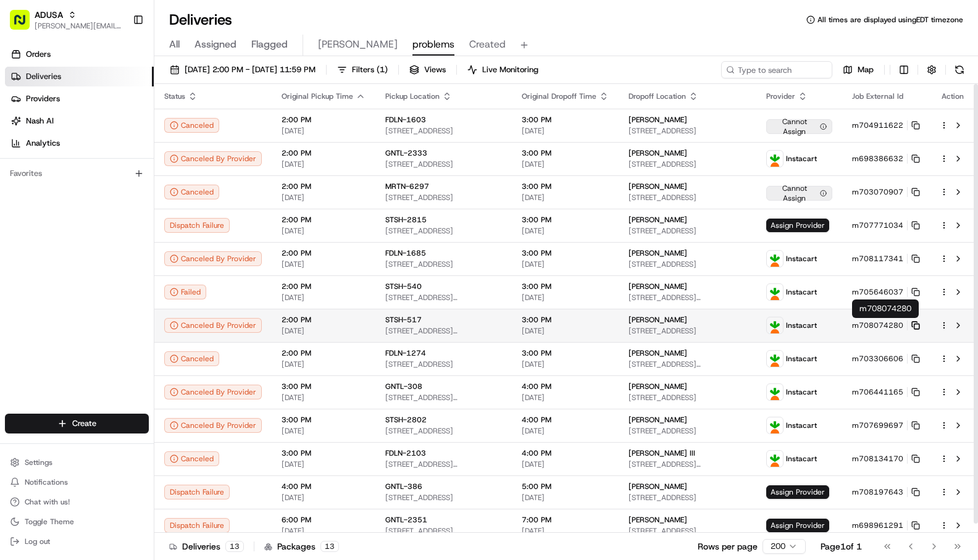  What do you see at coordinates (799, 126) in the screenshot?
I see `button: Cannot Assign` at bounding box center [799, 126].